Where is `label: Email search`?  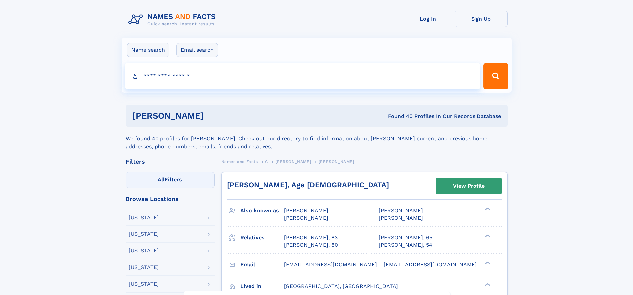 label: Email search is located at coordinates (197, 50).